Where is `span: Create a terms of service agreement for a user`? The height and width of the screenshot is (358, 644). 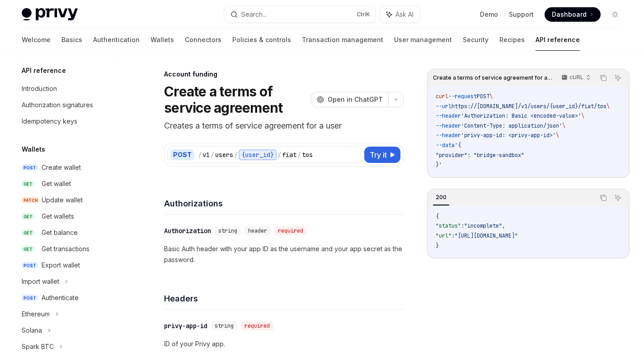 span: Create a terms of service agreement for a user is located at coordinates (493, 77).